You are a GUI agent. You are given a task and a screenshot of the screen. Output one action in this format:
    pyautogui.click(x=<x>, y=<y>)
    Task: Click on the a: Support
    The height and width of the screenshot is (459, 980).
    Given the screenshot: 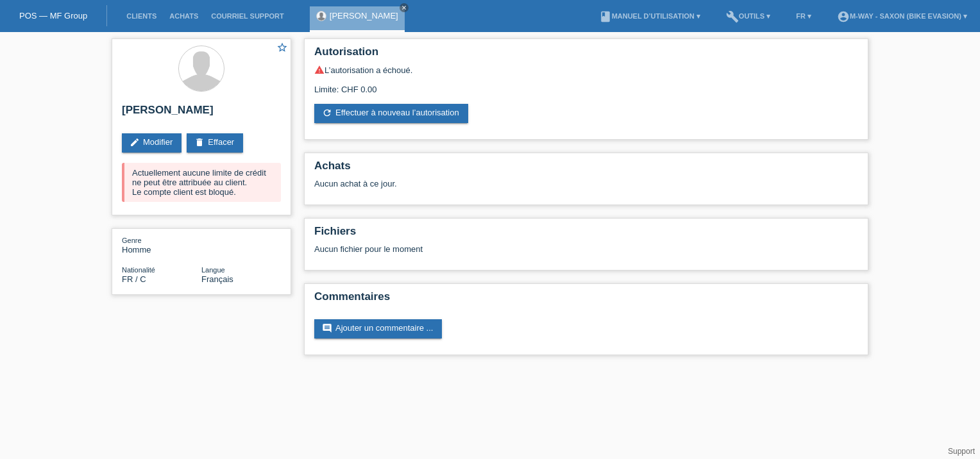 What is the action you would take?
    pyautogui.click(x=961, y=451)
    